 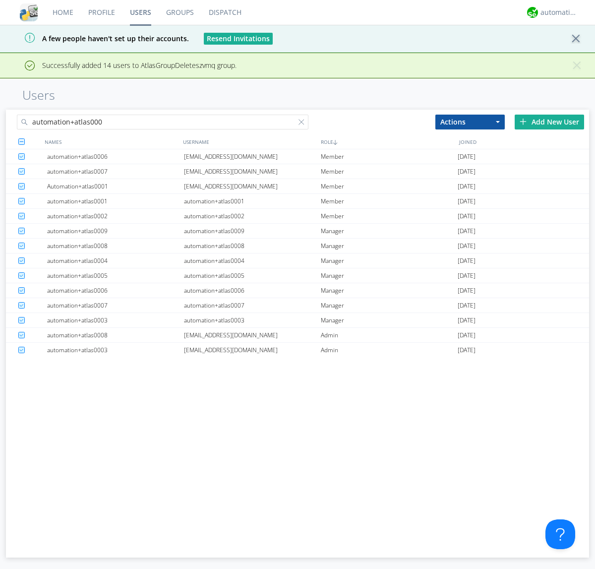 I want to click on div: NAMES, so click(x=111, y=141).